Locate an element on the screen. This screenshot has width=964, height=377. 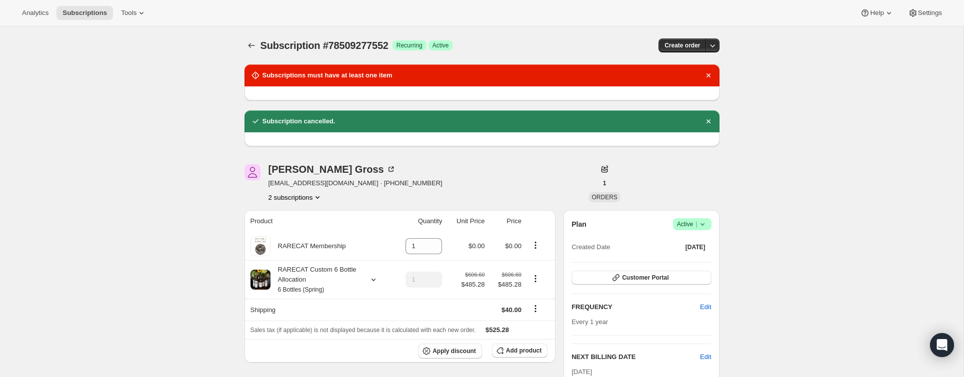
span: Settings is located at coordinates (930, 13).